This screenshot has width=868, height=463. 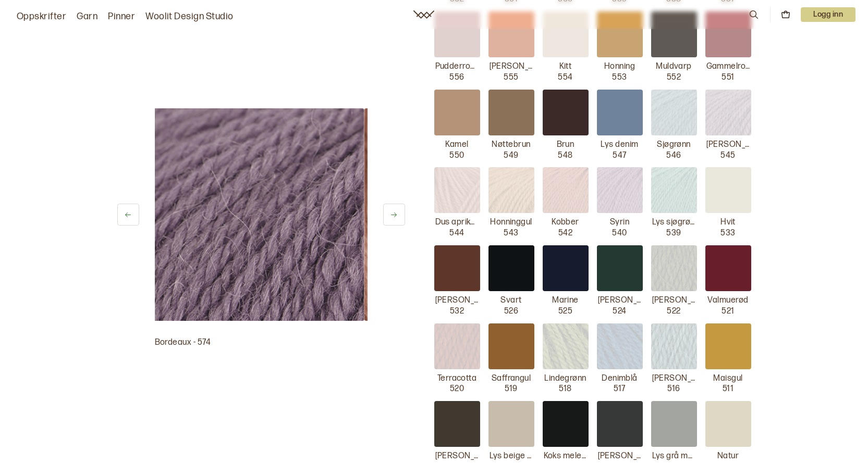 I want to click on a: Oppskrifter, so click(x=41, y=17).